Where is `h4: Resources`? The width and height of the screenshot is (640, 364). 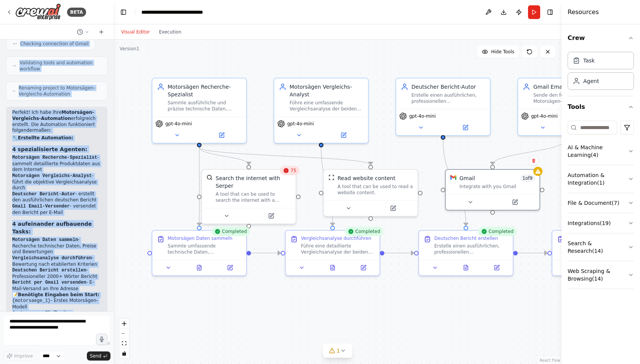 h4: Resources is located at coordinates (583, 12).